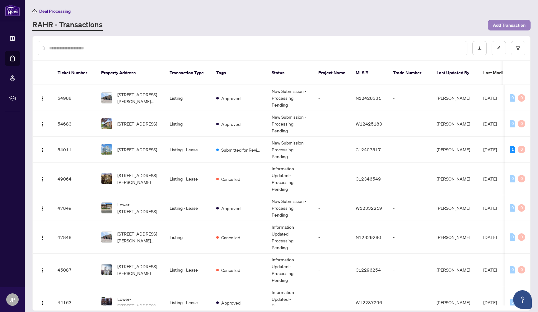 The height and width of the screenshot is (312, 538). What do you see at coordinates (332, 73) in the screenshot?
I see `th: Project Name` at bounding box center [332, 73].